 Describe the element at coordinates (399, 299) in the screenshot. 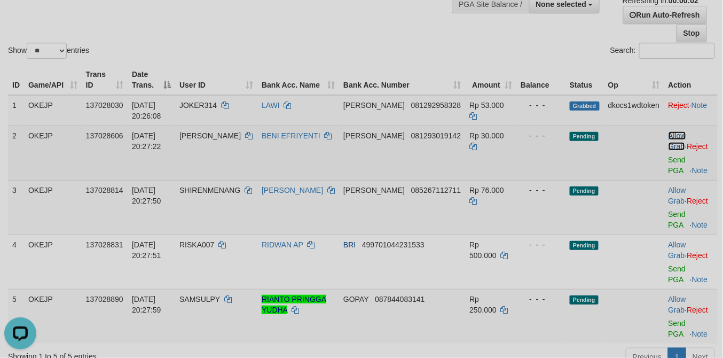

I see `span: Copy 087844083141 to clipboard` at that location.